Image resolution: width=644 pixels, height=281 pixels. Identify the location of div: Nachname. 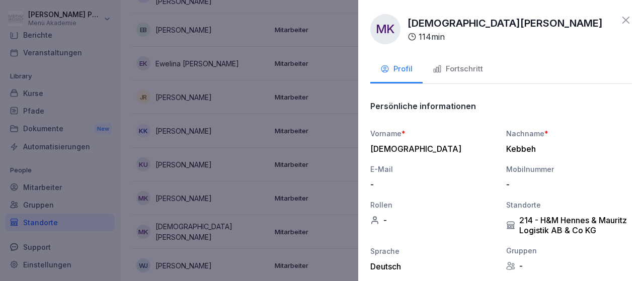
(569, 133).